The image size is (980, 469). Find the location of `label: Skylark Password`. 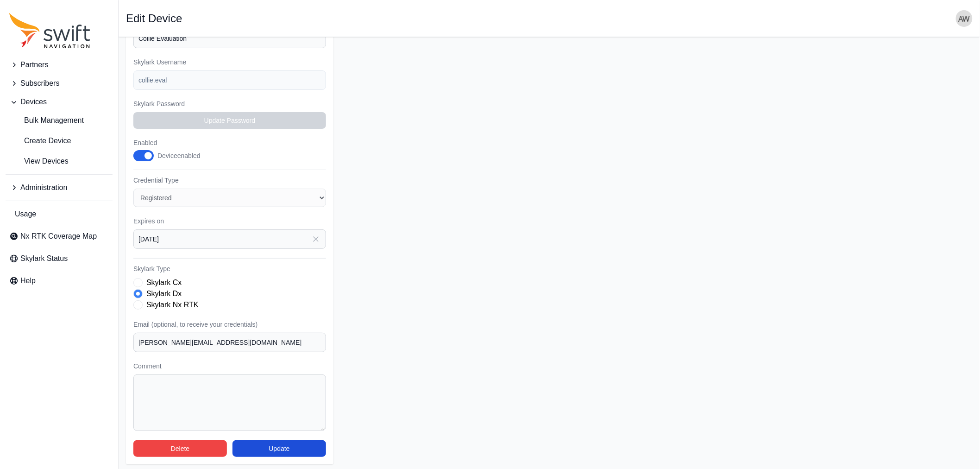

label: Skylark Password is located at coordinates (229, 103).